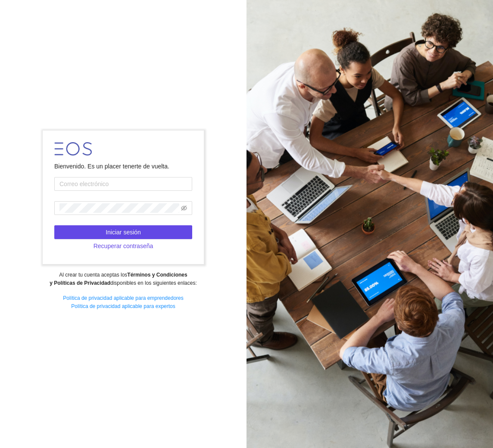 The image size is (493, 448). Describe the element at coordinates (184, 208) in the screenshot. I see `span: eye-invisible` at that location.